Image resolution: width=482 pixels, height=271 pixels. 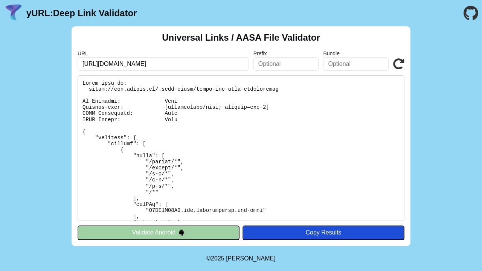 I want to click on div: Copy Results, so click(x=324, y=233).